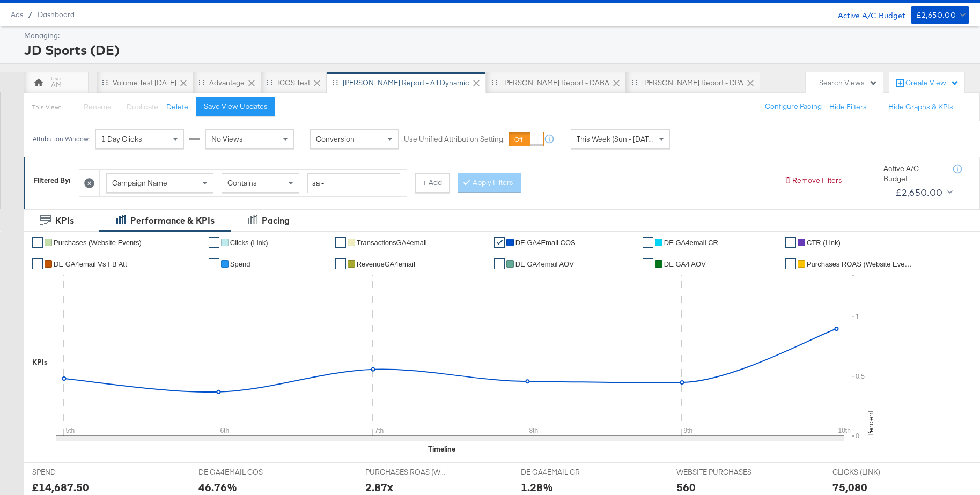 The height and width of the screenshot is (495, 980). Describe the element at coordinates (142, 107) in the screenshot. I see `span: Duplicate` at that location.